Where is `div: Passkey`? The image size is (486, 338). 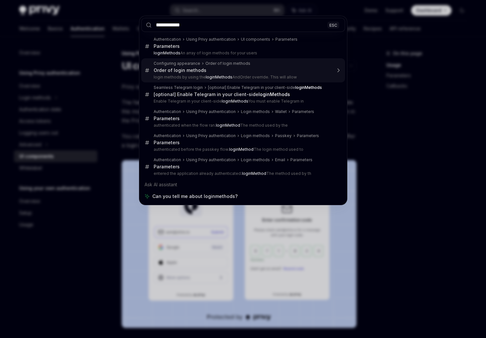 div: Passkey is located at coordinates (283, 136).